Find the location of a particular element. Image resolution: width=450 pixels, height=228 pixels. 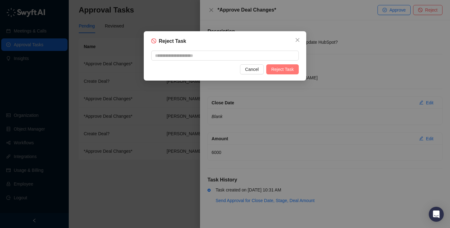

button: Reject Task is located at coordinates (283, 69).